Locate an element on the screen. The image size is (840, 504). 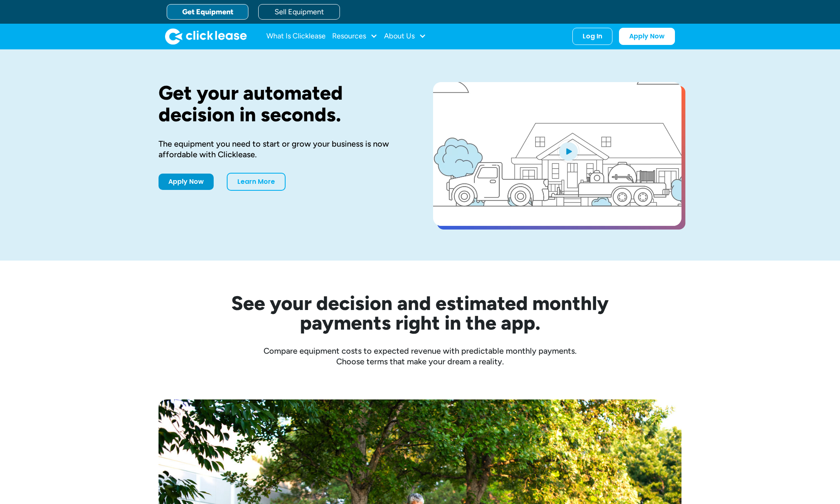
a: open lightbox is located at coordinates (557, 154).